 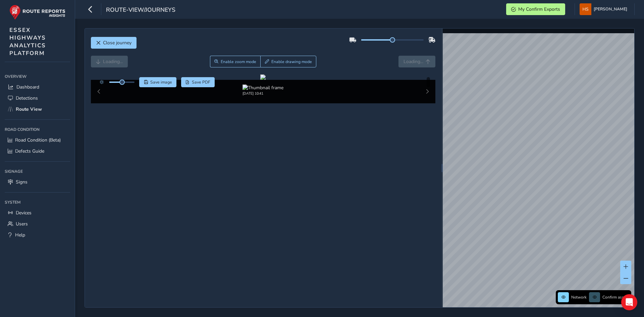 I want to click on img: diamond-layout, so click(x=585, y=9).